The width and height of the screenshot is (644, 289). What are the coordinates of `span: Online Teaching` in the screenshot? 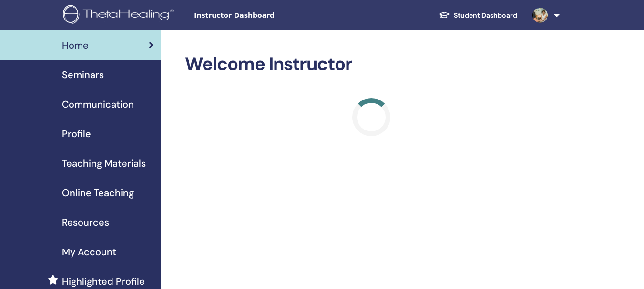 It's located at (98, 193).